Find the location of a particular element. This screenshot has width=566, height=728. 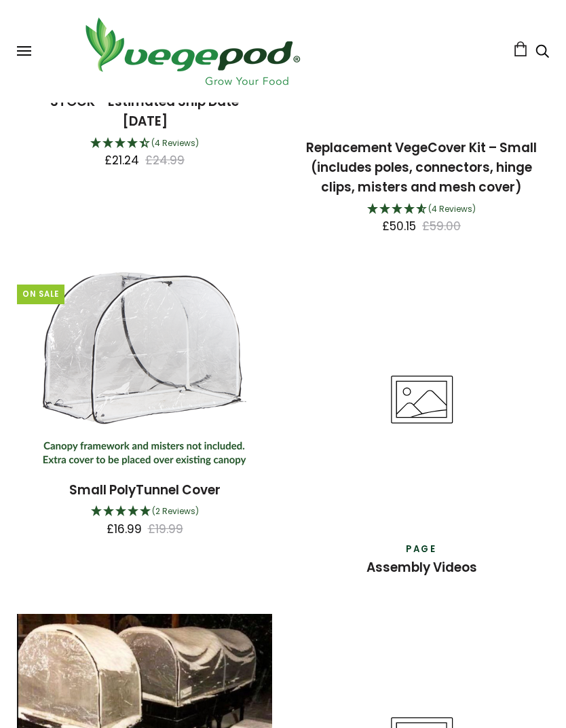

div: 5 Stars - 2 Reviews is located at coordinates (145, 512).